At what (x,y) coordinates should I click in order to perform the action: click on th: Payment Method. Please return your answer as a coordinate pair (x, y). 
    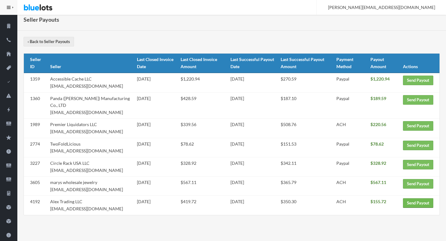
    Looking at the image, I should click on (351, 63).